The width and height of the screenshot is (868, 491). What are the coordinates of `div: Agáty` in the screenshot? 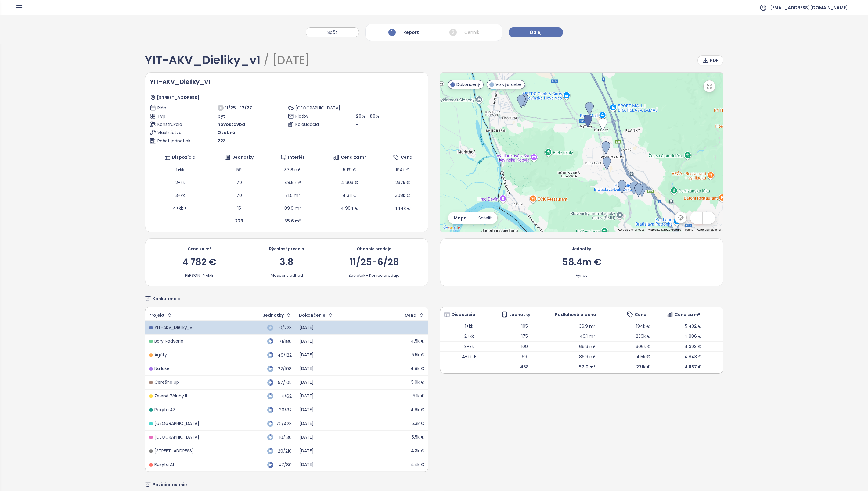 It's located at (161, 355).